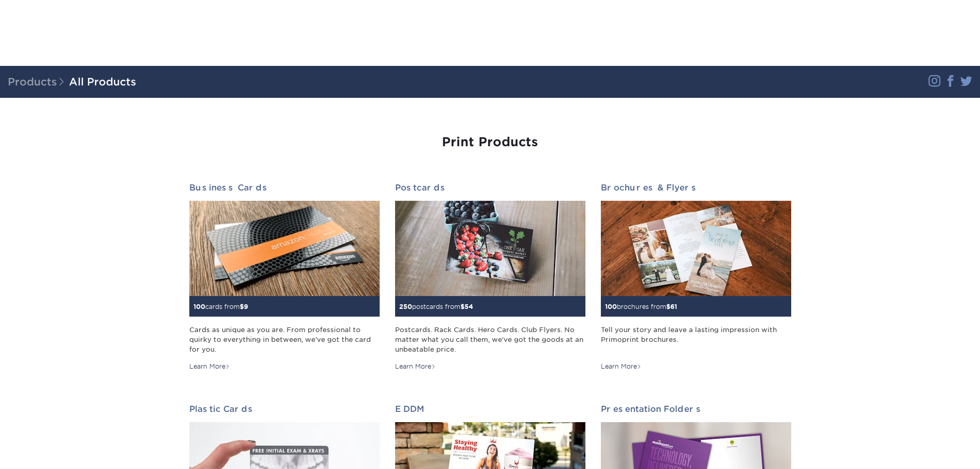  What do you see at coordinates (284, 408) in the screenshot?
I see `h2: Plastic Cards` at bounding box center [284, 408].